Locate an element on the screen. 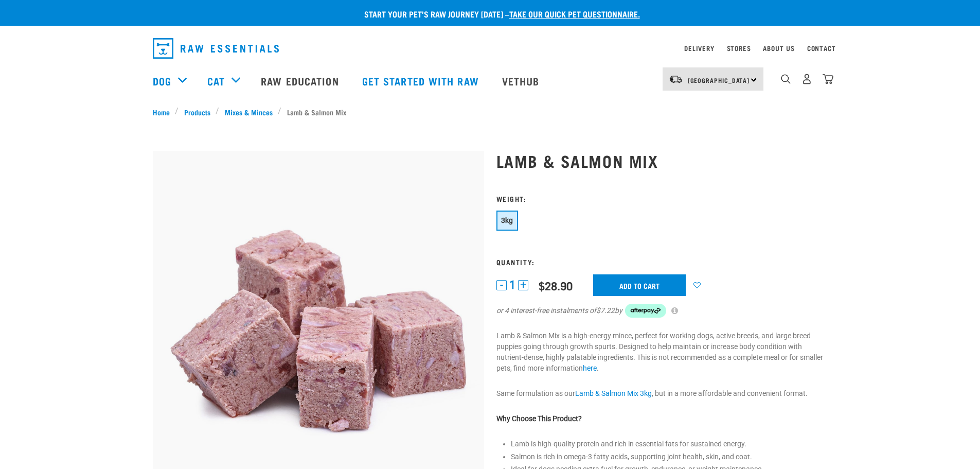 This screenshot has height=469, width=980. a: Home is located at coordinates (164, 112).